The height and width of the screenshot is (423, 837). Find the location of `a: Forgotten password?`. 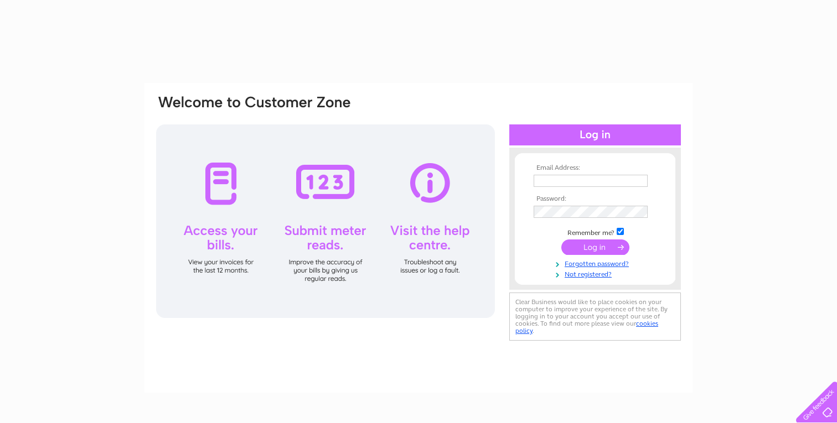

a: Forgotten password? is located at coordinates (596, 263).